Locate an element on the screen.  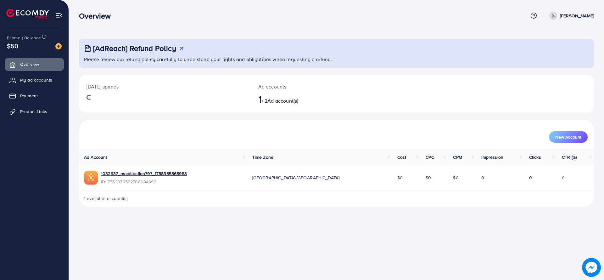
span: Time Zone is located at coordinates (263, 157).